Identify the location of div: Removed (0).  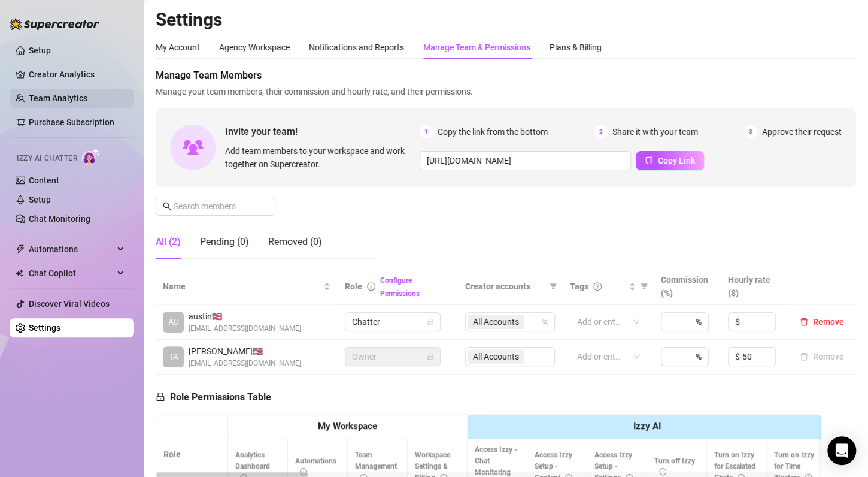
(295, 242).